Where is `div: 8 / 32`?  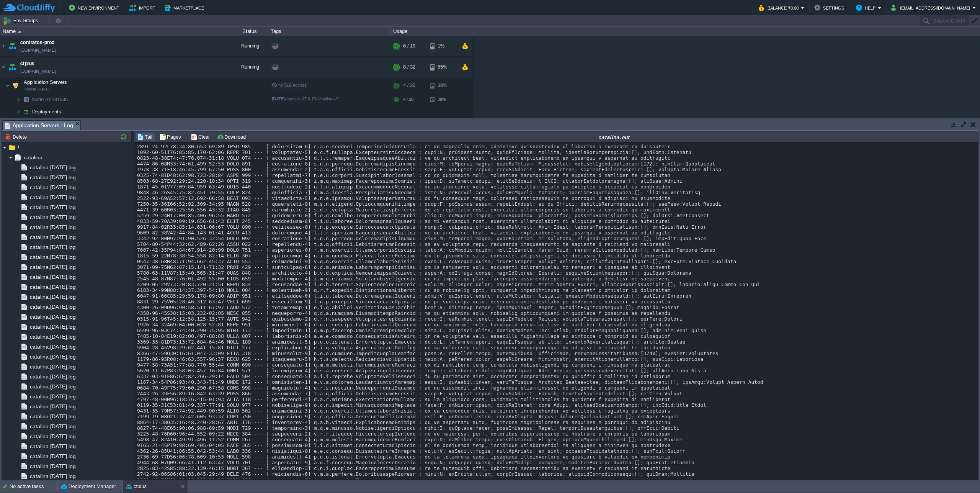
div: 8 / 32 is located at coordinates (409, 67).